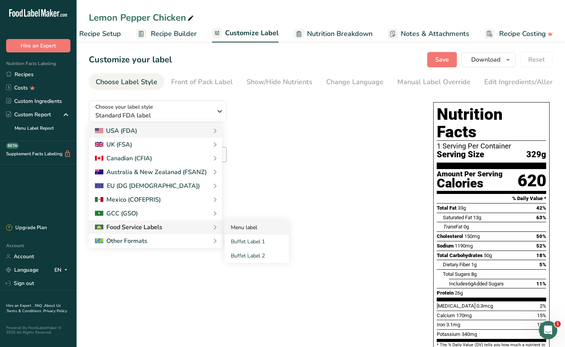 This screenshot has width=565, height=347. I want to click on span: 329g, so click(537, 155).